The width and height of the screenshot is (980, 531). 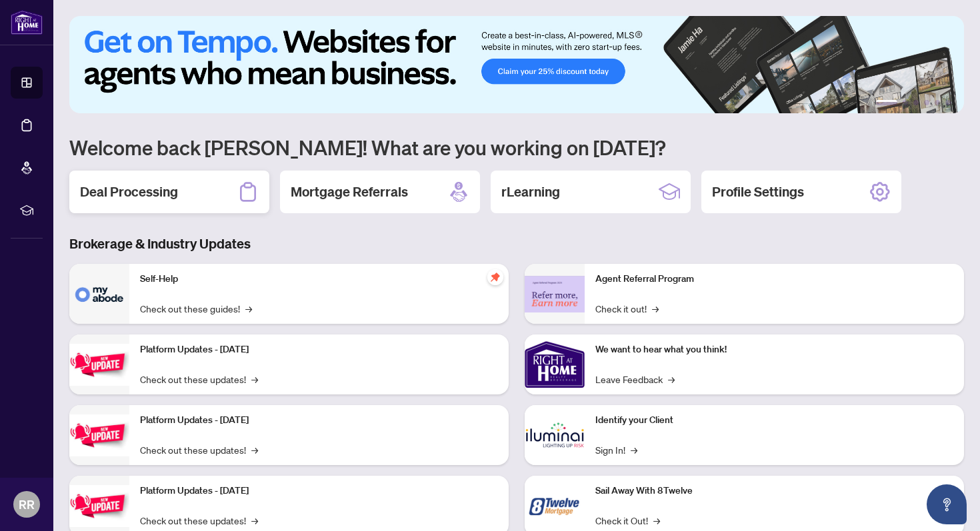 I want to click on button: 1, so click(x=886, y=102).